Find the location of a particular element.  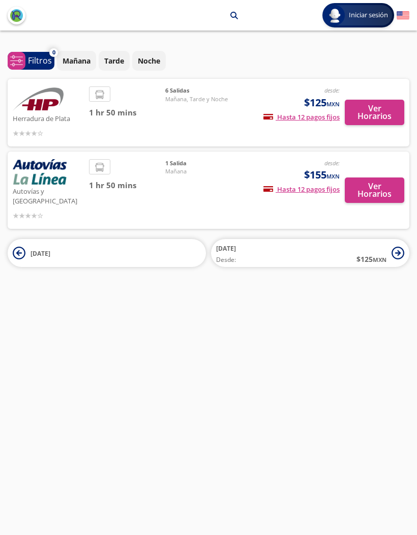

span: 1 Salida is located at coordinates (201, 163).